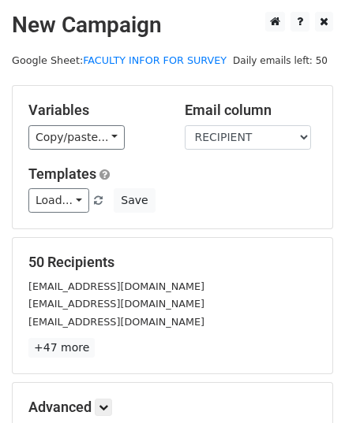 The image size is (345, 423). What do you see at coordinates (119, 60) in the screenshot?
I see `small: Google Sheet:` at bounding box center [119, 60].